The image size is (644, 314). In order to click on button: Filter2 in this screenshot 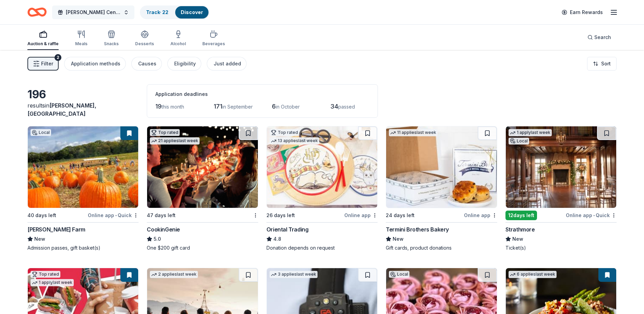, I will do `click(43, 64)`.